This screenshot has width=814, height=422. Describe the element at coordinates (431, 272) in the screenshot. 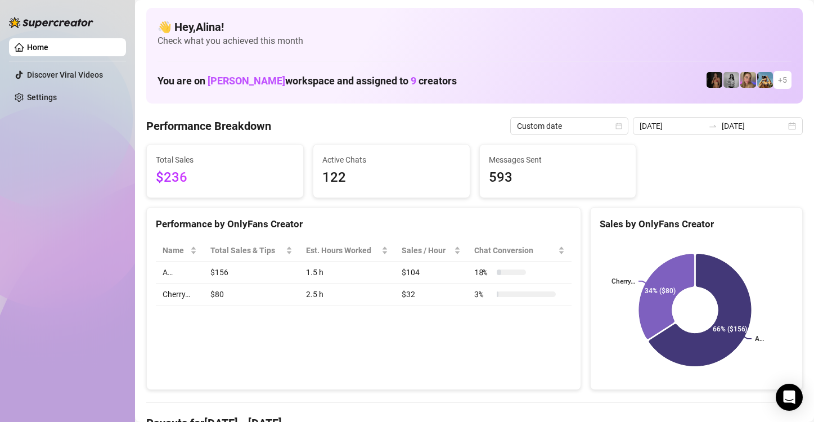

I see `td: $104` at that location.